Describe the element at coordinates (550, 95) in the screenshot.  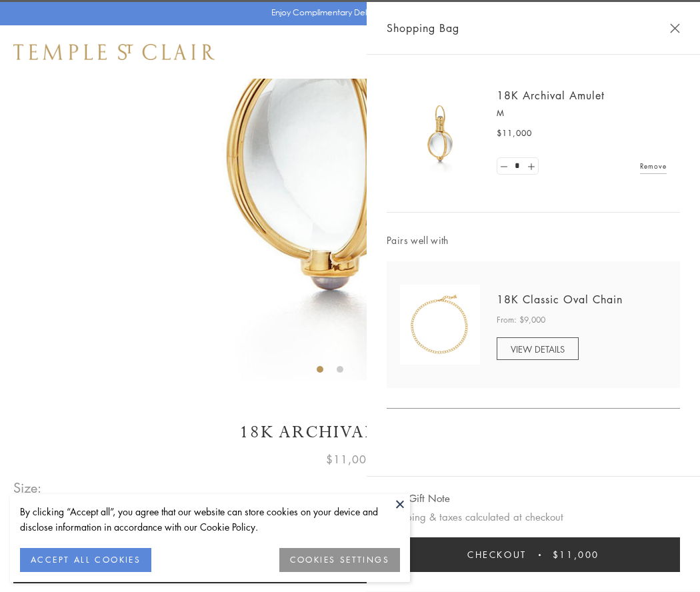
I see `a: 18K Archival Amulet` at that location.